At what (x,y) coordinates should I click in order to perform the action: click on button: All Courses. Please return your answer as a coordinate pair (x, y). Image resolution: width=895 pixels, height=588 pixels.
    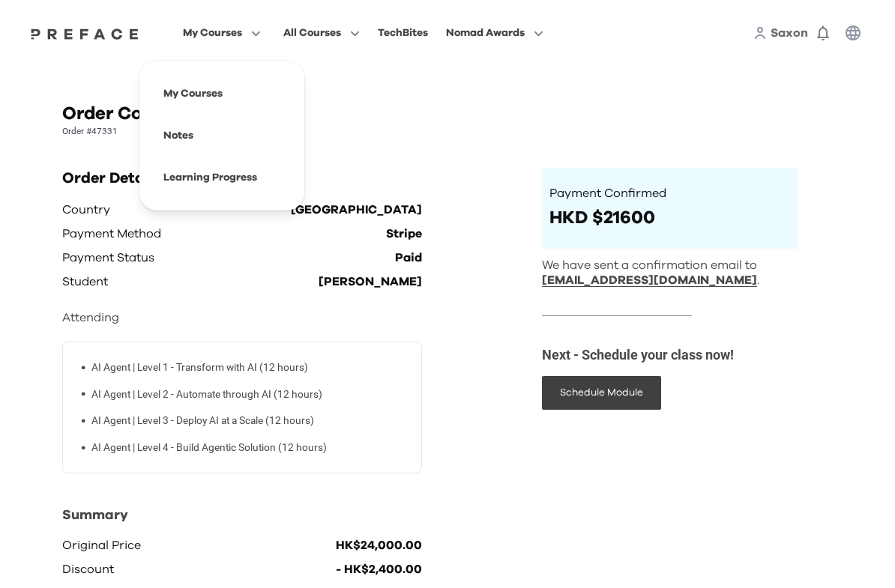
    Looking at the image, I should click on (321, 33).